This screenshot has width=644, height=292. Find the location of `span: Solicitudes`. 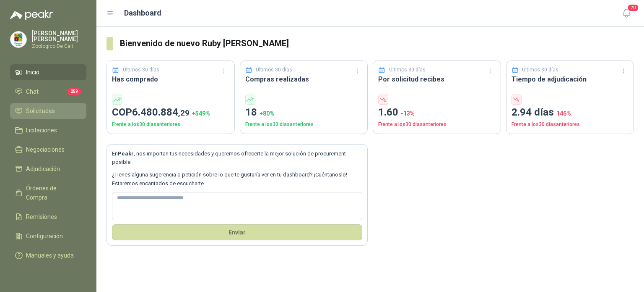

span: Solicitudes is located at coordinates (40, 111).